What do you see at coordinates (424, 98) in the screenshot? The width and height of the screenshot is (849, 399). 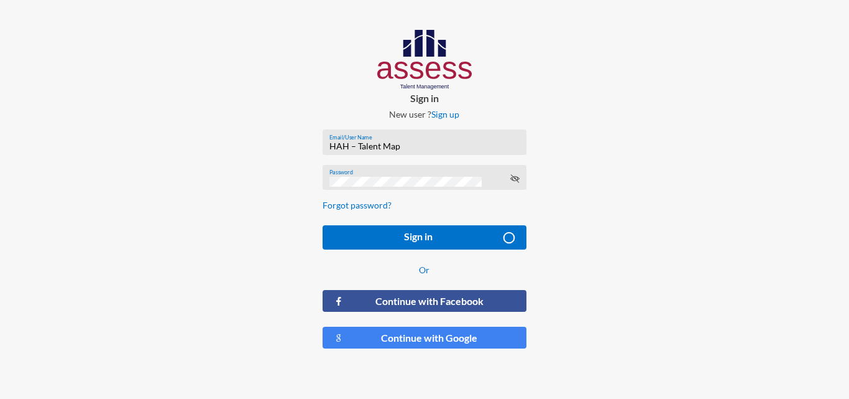 I see `p: Sign in` at bounding box center [424, 98].